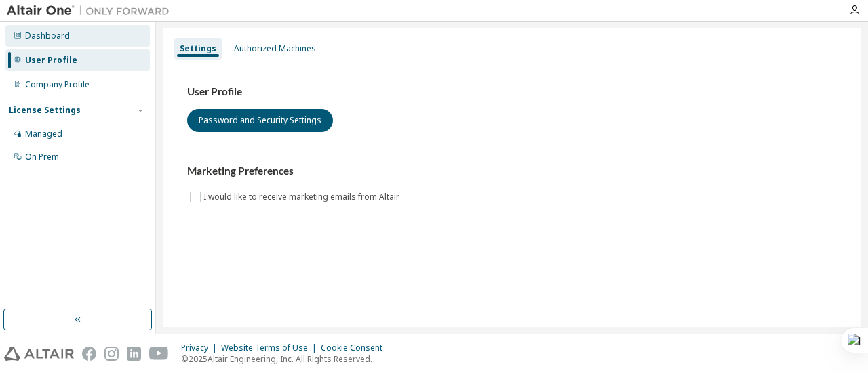 Image resolution: width=868 pixels, height=373 pixels. I want to click on p: © 2025 Altair Engineering, Inc. All Rights Reserved., so click(286, 359).